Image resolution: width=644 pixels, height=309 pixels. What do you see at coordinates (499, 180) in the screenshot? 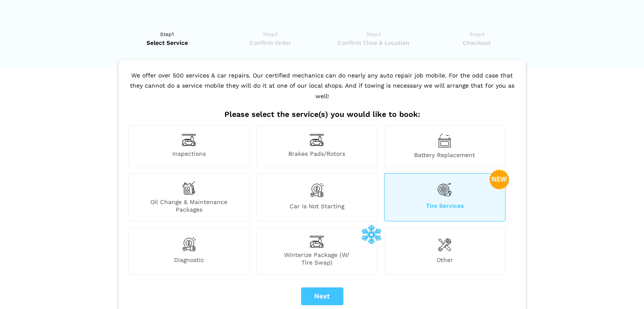
I see `img: new-badge-2-48.png` at bounding box center [499, 180].